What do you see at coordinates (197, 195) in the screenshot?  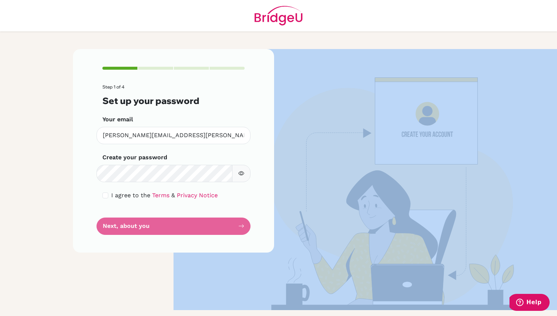 I see `a: Privacy Notice` at bounding box center [197, 195].